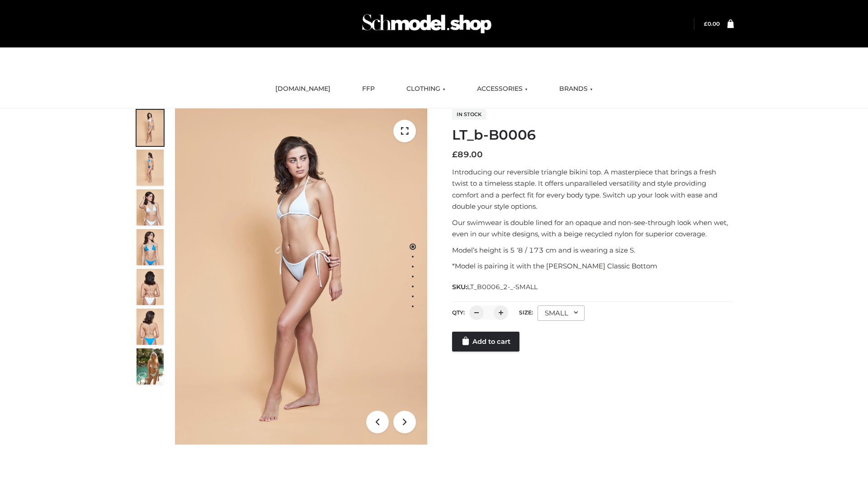 The height and width of the screenshot is (488, 868). I want to click on bdi: 0.00, so click(712, 23).